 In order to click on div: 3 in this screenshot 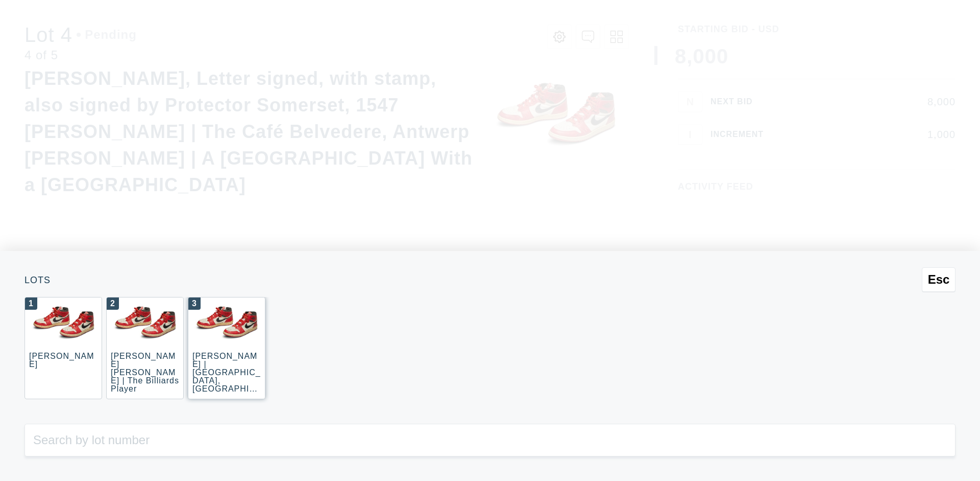, I will do `click(194, 304)`.